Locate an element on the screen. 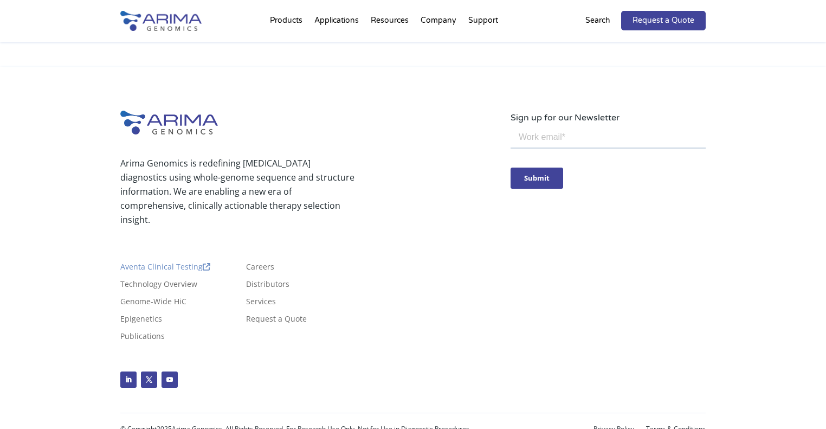 The height and width of the screenshot is (429, 826). p: Sign up for our Newsletter is located at coordinates (608, 118).